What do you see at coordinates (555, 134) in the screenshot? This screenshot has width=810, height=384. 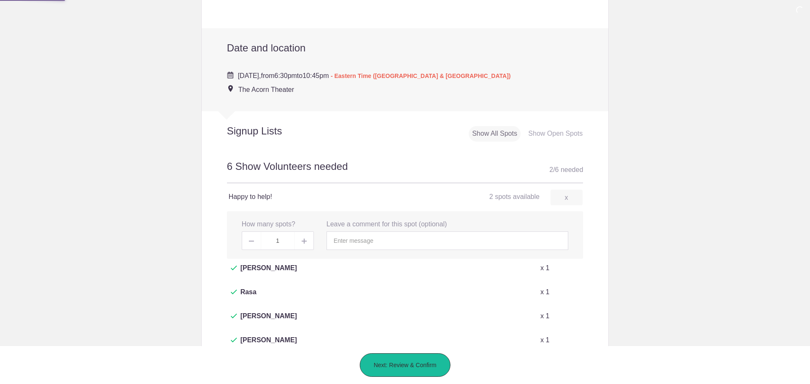 I see `div: Show Open Spots` at bounding box center [555, 134].